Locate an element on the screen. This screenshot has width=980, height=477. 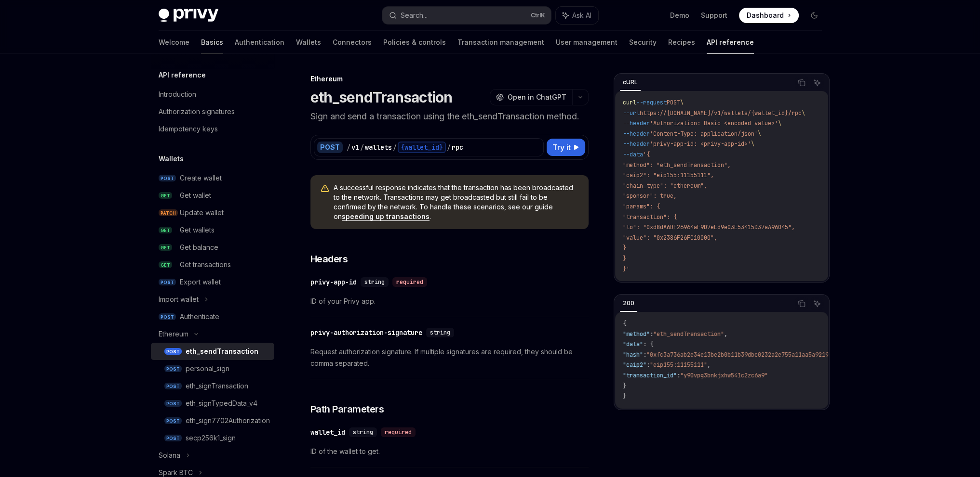
a: PATCHUpdate wallet is located at coordinates (212, 213).